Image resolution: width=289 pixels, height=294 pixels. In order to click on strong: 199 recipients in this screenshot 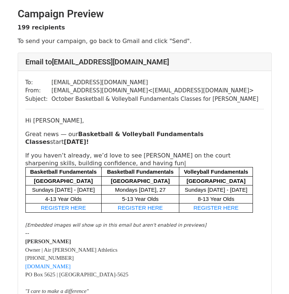, I will do `click(41, 27)`.